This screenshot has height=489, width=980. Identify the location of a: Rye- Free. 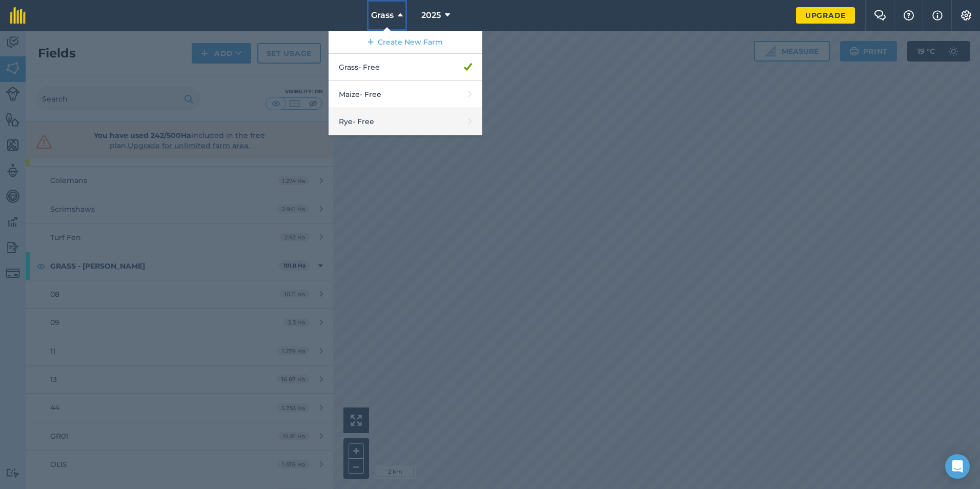
(406, 121).